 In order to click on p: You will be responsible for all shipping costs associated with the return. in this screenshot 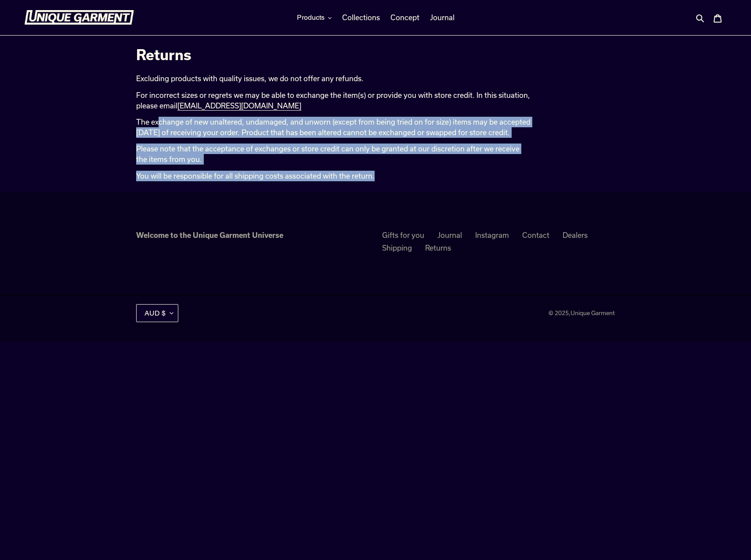, I will do `click(334, 176)`.